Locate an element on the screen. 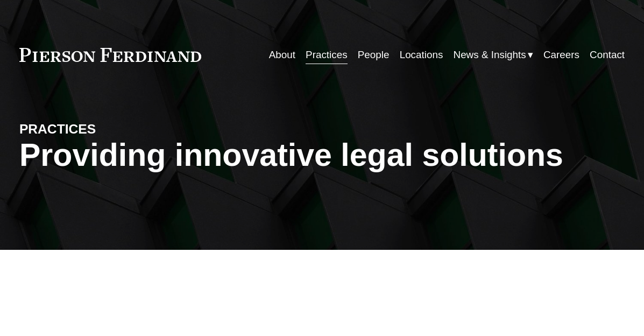 The width and height of the screenshot is (644, 336). a: Careers is located at coordinates (561, 55).